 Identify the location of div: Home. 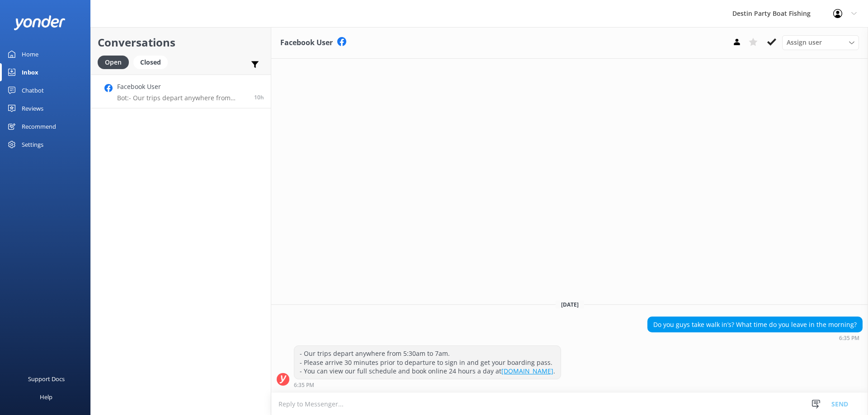
(30, 55).